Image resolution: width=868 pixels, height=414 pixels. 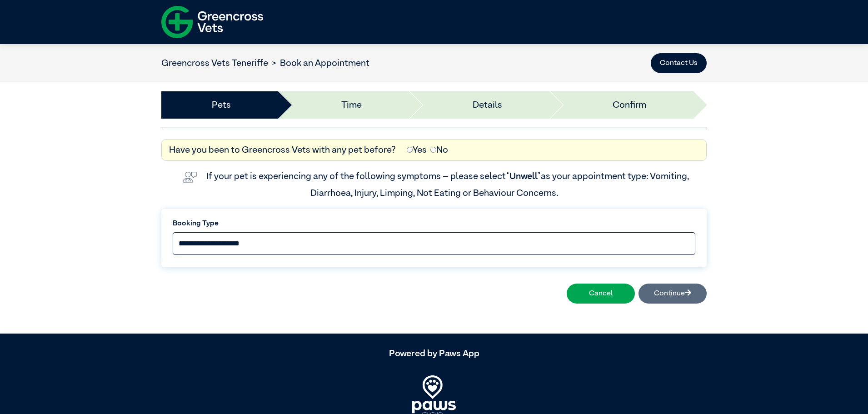 I want to click on img: vet, so click(x=190, y=177).